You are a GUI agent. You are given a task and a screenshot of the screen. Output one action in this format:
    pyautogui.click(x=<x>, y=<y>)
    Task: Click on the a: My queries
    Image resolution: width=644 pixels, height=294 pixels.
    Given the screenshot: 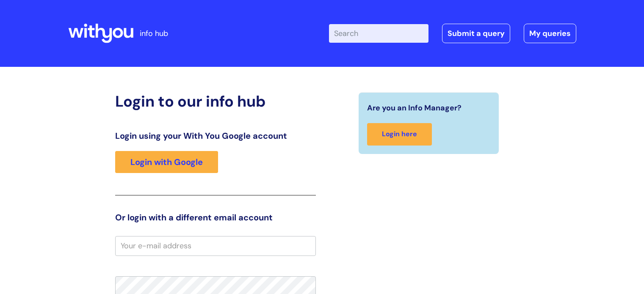 What is the action you would take?
    pyautogui.click(x=550, y=34)
    